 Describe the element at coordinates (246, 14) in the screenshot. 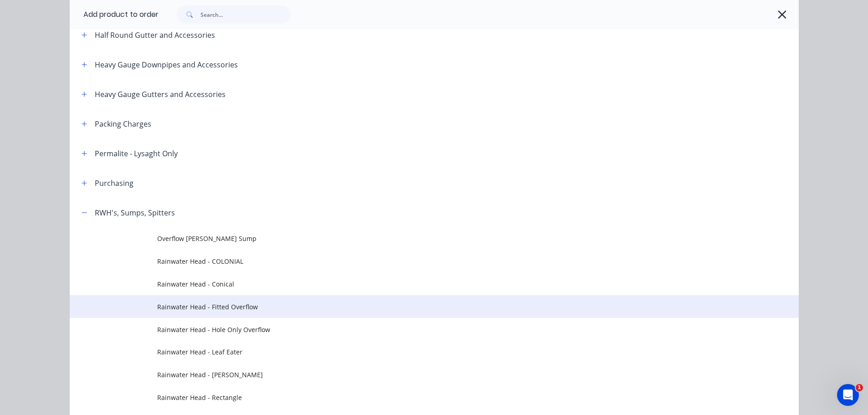

I see `input: Search...` at that location.